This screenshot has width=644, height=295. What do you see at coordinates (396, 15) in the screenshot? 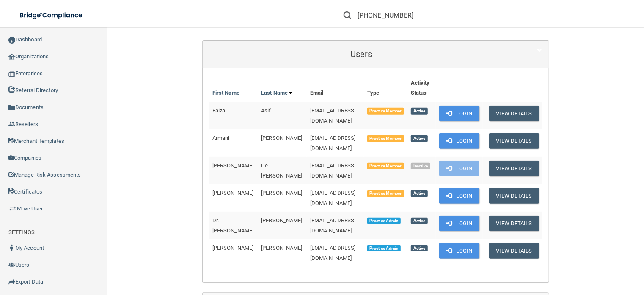
I see `input: Search` at bounding box center [396, 15].